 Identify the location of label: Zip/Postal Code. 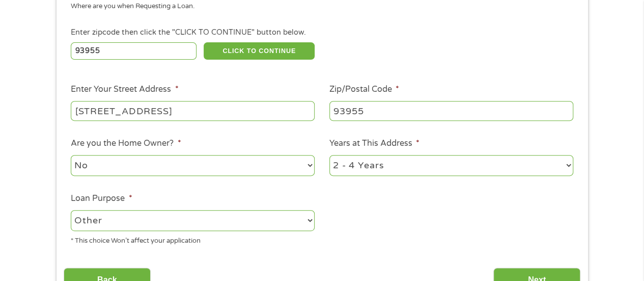
(364, 89).